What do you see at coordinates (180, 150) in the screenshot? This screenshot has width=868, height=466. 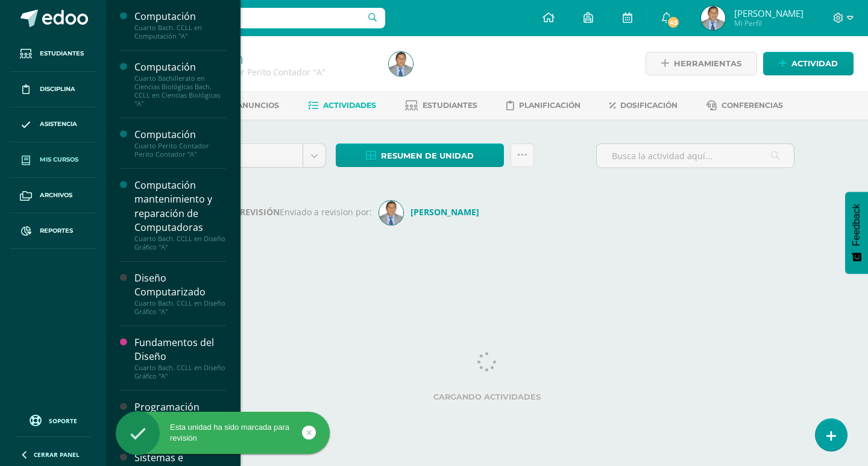 I see `div: Cuarto Perito Contador Perito Contador "A"` at bounding box center [180, 150].